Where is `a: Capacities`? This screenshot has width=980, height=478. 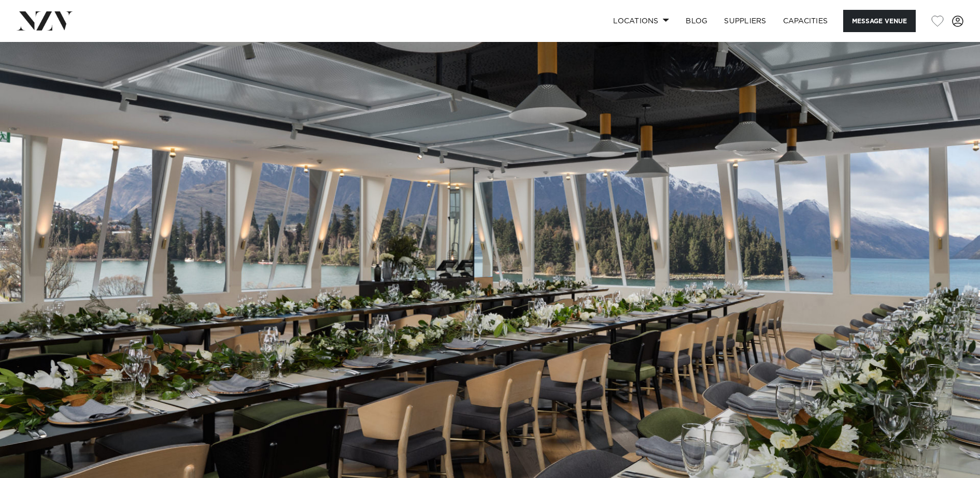
a: Capacities is located at coordinates (805, 21).